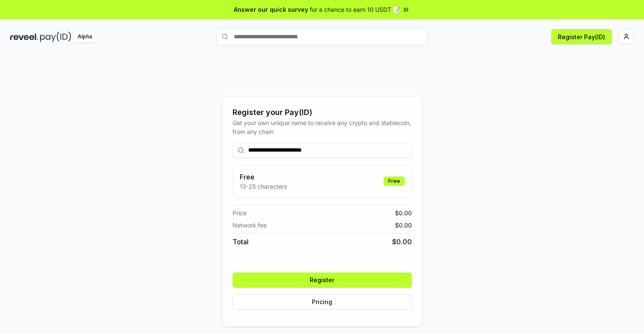  I want to click on button: Register, so click(322, 280).